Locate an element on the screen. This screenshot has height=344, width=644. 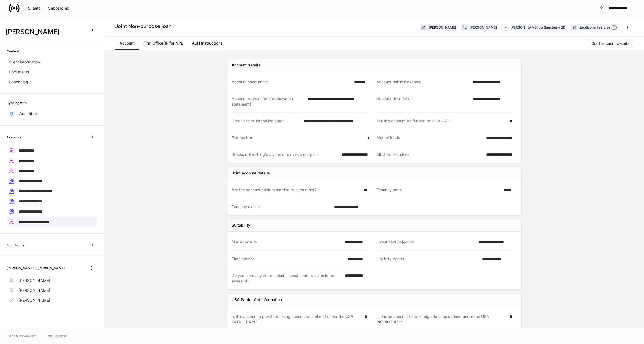
a: Account is located at coordinates (127, 43).